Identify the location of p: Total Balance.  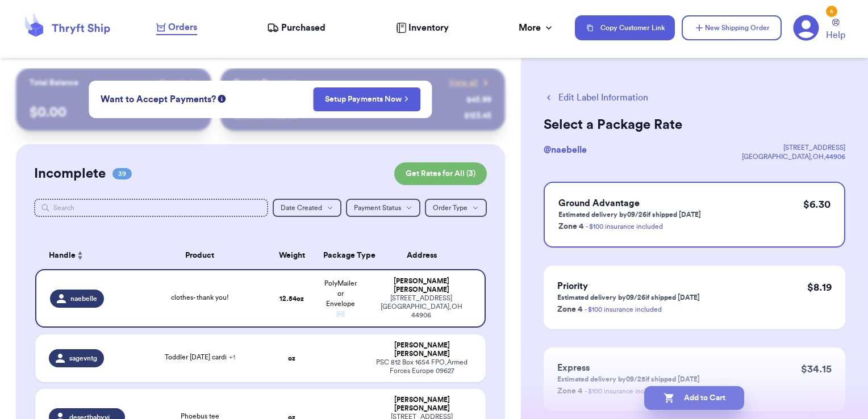
(54, 83).